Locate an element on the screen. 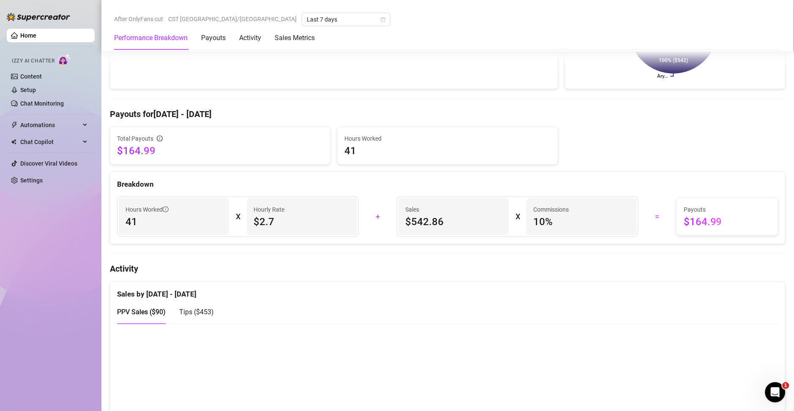 Image resolution: width=794 pixels, height=411 pixels. a: Settings is located at coordinates (31, 181).